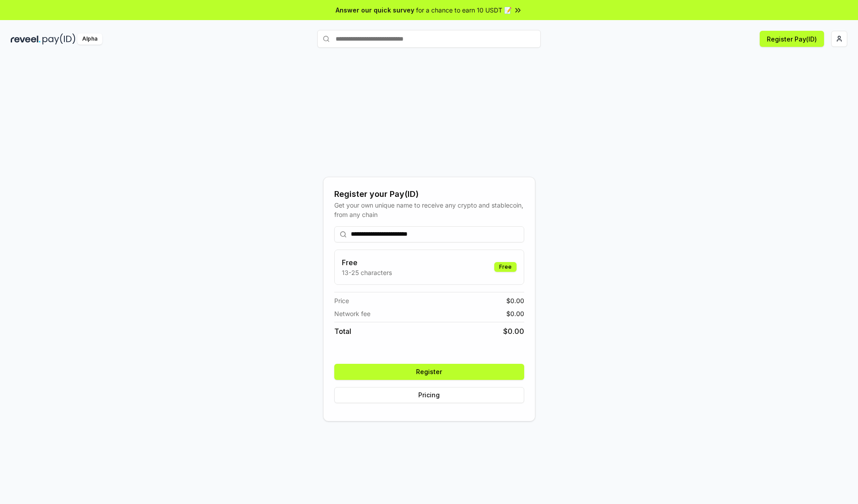 This screenshot has height=504, width=858. I want to click on h3: Free, so click(367, 262).